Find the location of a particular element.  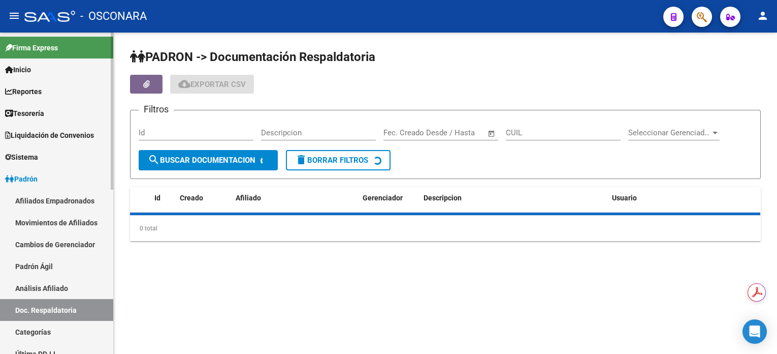

button: Exportar CSV is located at coordinates (212, 84).